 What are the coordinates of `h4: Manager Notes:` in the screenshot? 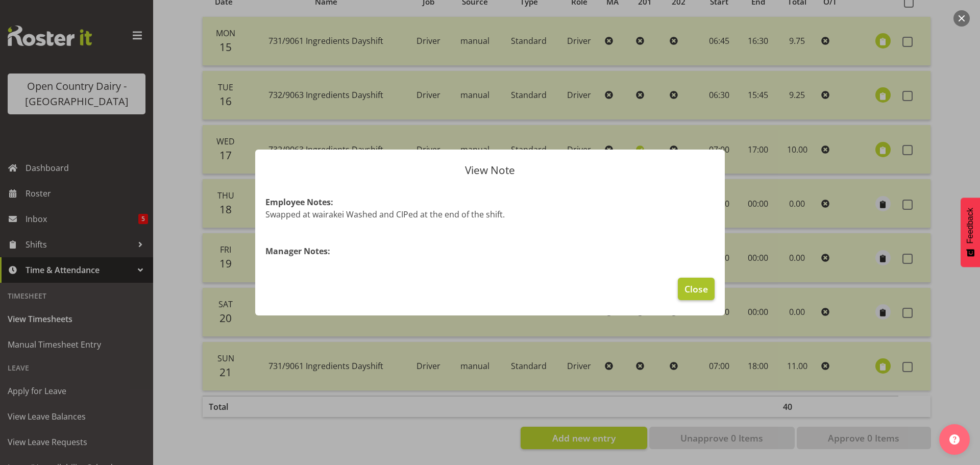 It's located at (490, 251).